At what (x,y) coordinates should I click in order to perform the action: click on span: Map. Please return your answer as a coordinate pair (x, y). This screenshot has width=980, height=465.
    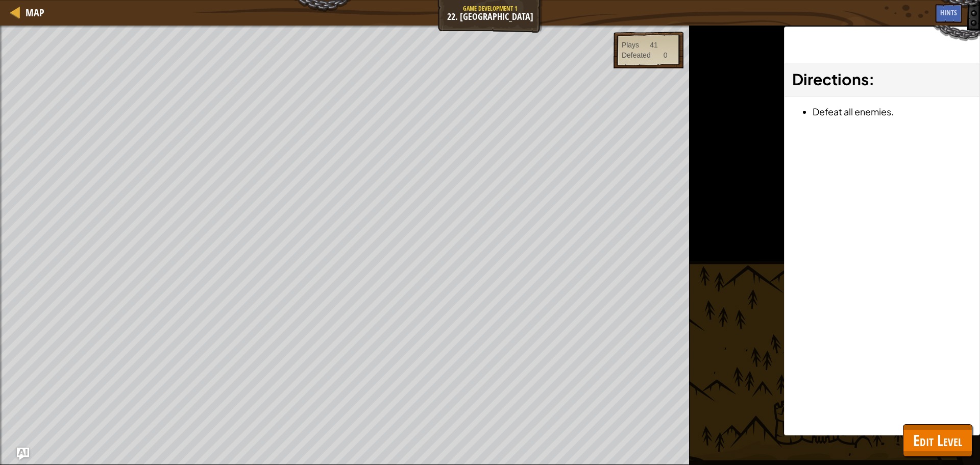
    Looking at the image, I should click on (35, 12).